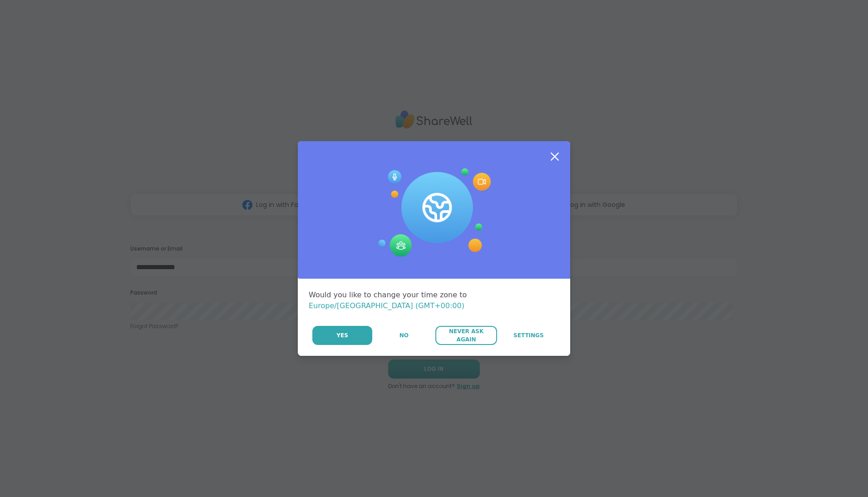 The height and width of the screenshot is (497, 868). What do you see at coordinates (342, 336) in the screenshot?
I see `button: Yes` at bounding box center [342, 336].